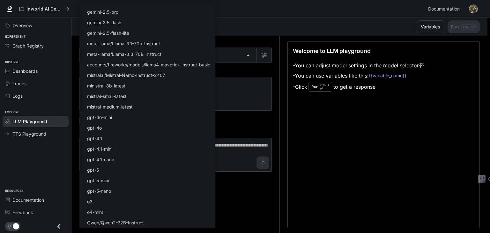  I want to click on p: mistralai/Mistral-Nemo-Instruct-2407, so click(126, 75).